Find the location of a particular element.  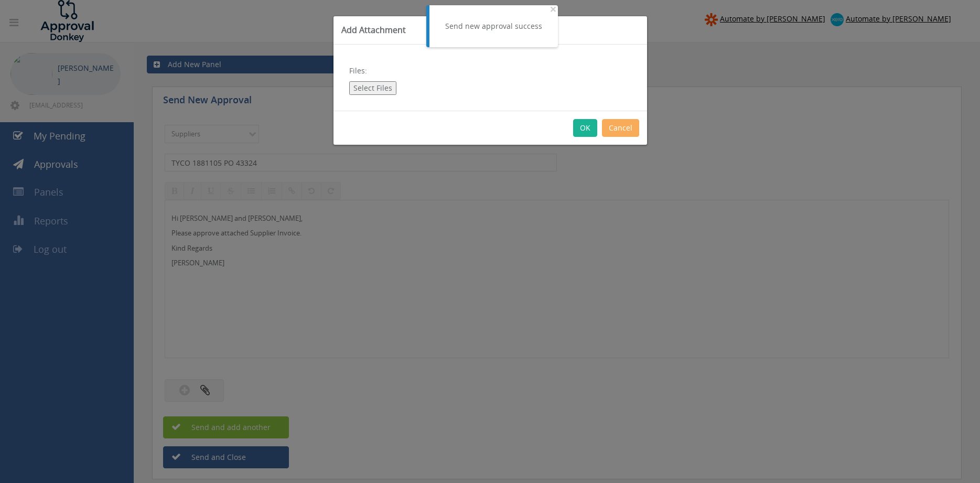

button: Cancel is located at coordinates (621, 128).